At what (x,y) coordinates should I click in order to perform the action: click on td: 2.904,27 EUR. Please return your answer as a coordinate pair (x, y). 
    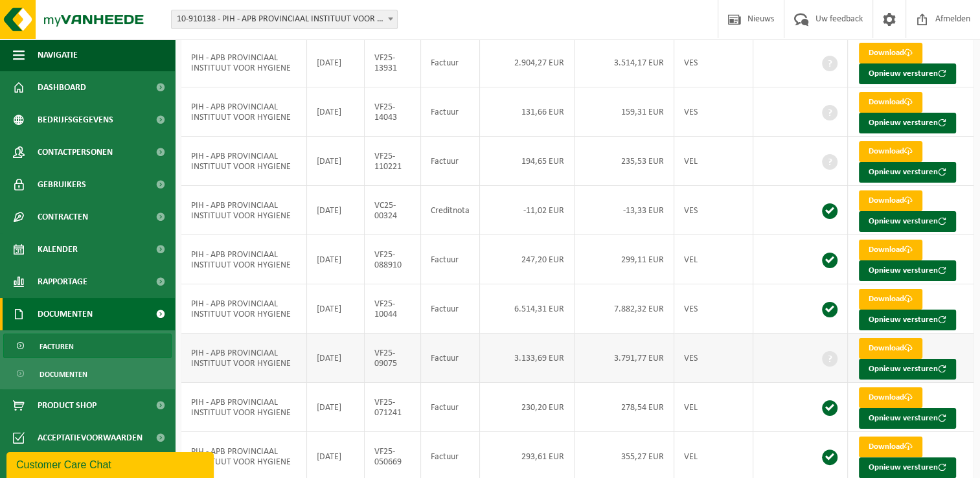
    Looking at the image, I should click on (527, 62).